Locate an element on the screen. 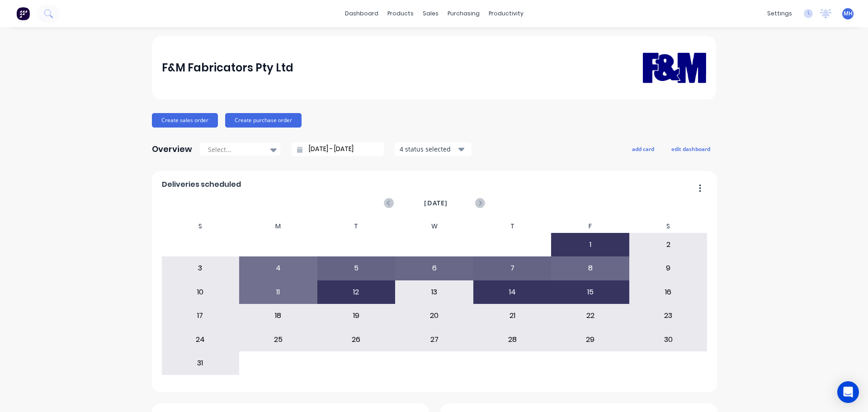 Image resolution: width=868 pixels, height=412 pixels. div: productivity is located at coordinates (506, 14).